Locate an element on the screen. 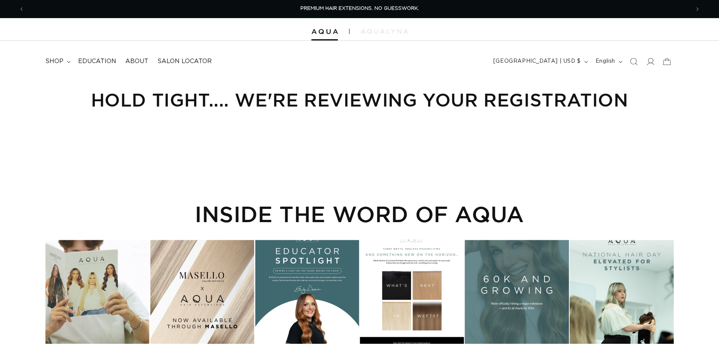  span: English is located at coordinates (606, 61).